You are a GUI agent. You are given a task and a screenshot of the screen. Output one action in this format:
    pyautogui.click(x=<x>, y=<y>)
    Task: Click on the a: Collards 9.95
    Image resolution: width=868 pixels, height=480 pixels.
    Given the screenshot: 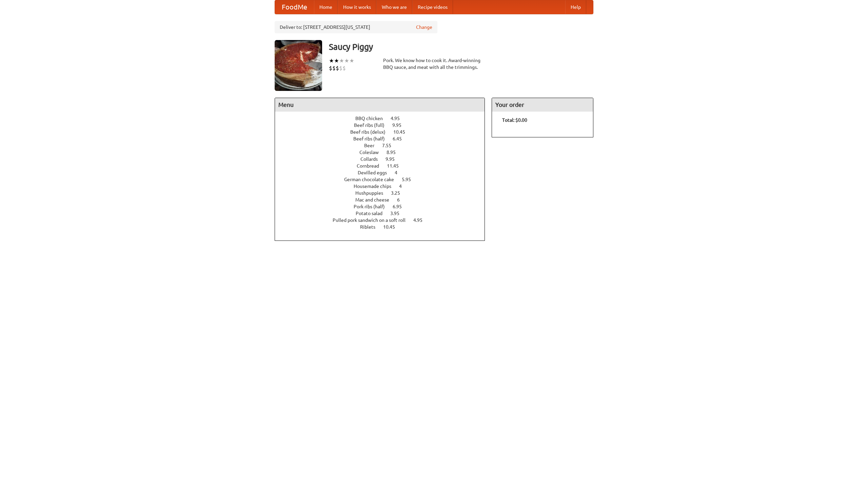 What is the action you would take?
    pyautogui.click(x=384, y=159)
    